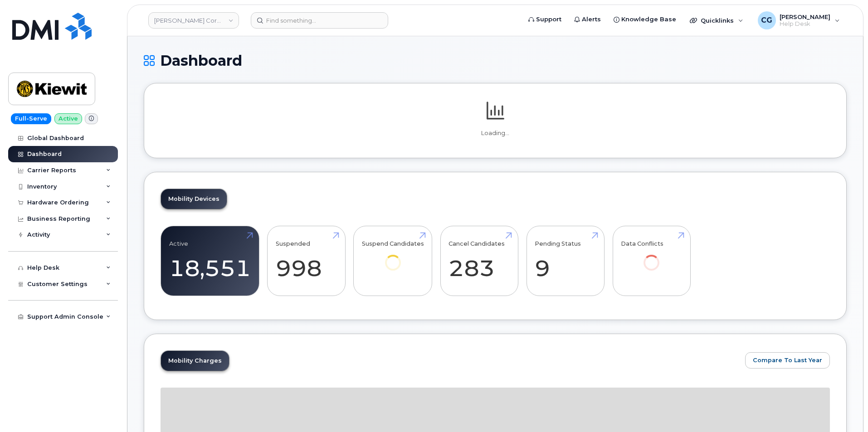 This screenshot has height=432, width=868. Describe the element at coordinates (393, 257) in the screenshot. I see `a: Suspend Candidates` at that location.